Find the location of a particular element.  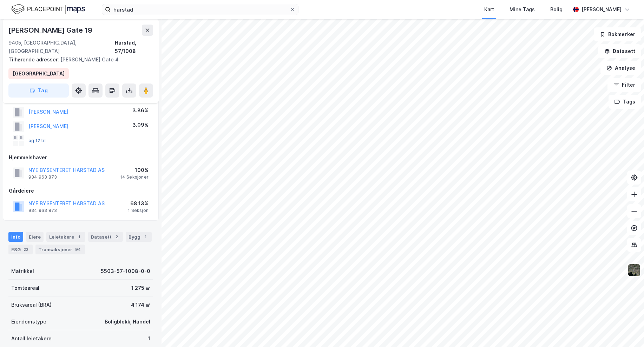

div: Gårdeiere is located at coordinates (81, 191).